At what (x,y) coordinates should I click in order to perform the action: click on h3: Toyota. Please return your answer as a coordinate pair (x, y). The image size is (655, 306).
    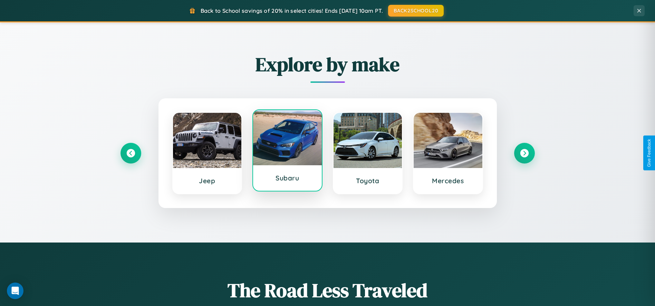
    Looking at the image, I should click on (368, 181).